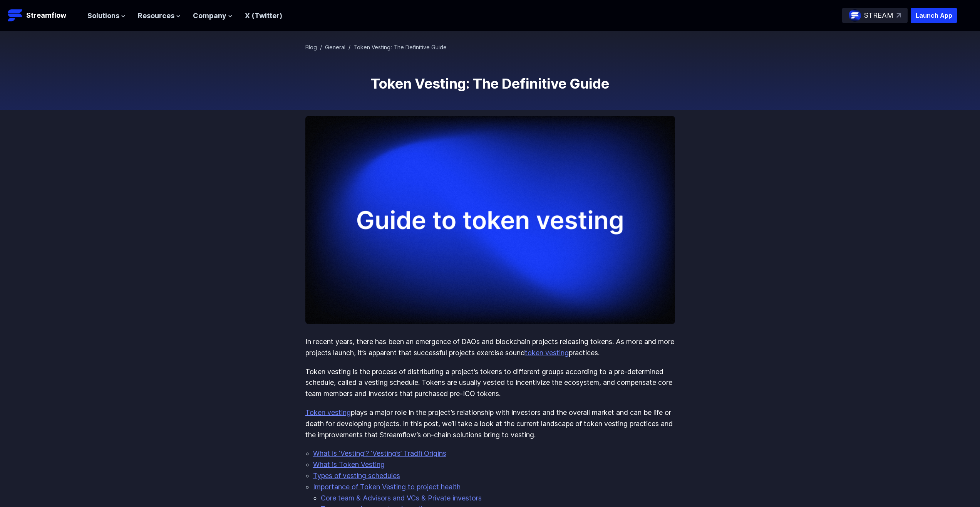  What do you see at coordinates (159, 16) in the screenshot?
I see `button: Resources` at bounding box center [159, 16].